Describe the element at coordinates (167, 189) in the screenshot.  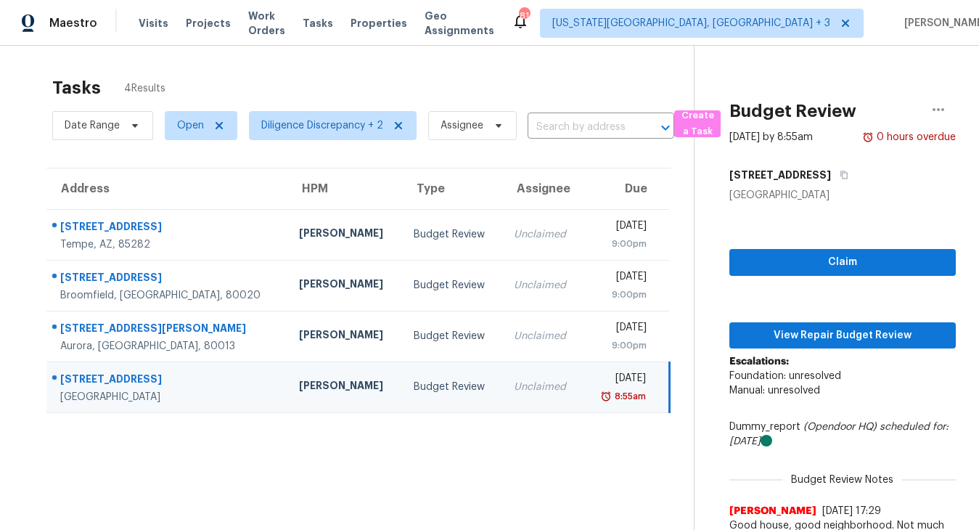
I see `th: Address` at that location.